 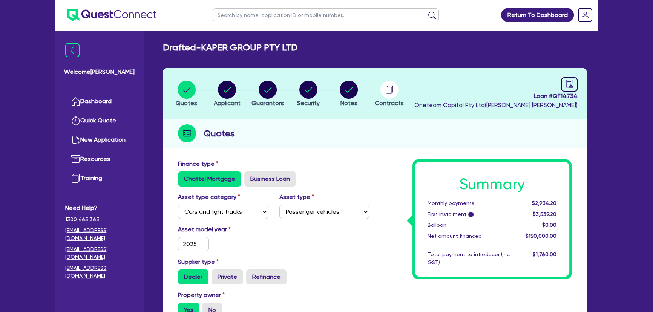 What do you see at coordinates (193, 277) in the screenshot?
I see `label: Dealer` at bounding box center [193, 277].